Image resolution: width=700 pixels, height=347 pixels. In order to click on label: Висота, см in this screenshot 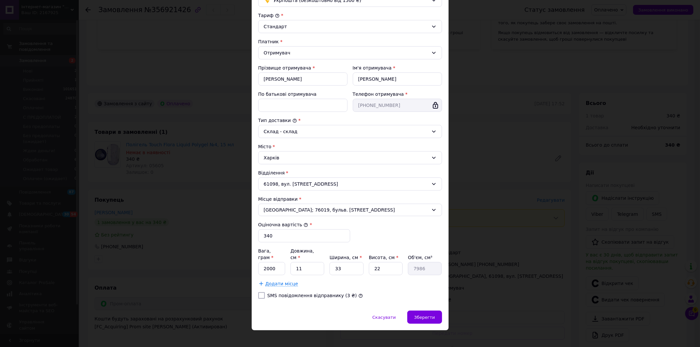, I will do `click(384, 258)`.